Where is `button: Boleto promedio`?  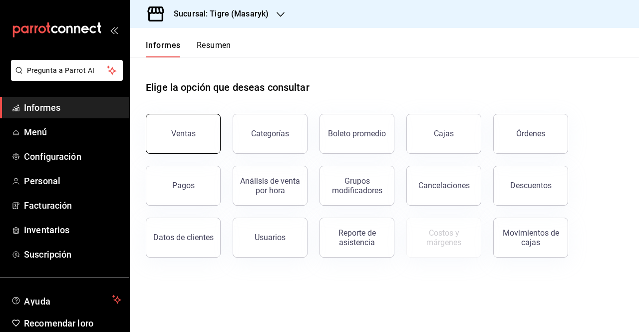 button: Boleto promedio is located at coordinates (357, 134).